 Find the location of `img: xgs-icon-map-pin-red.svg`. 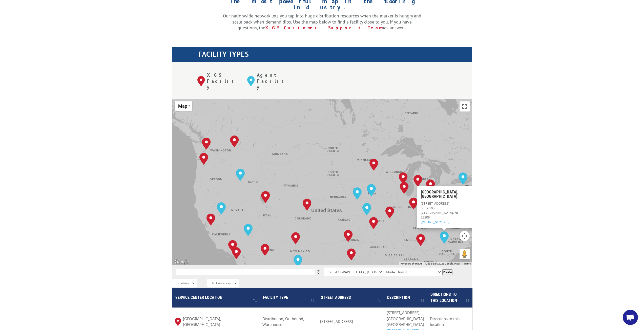

img: xgs-icon-map-pin-red.svg is located at coordinates (178, 322).